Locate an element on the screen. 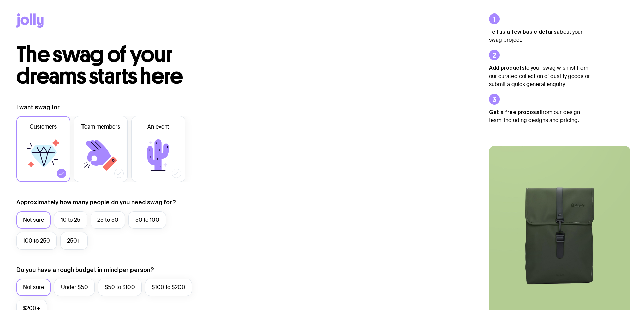 The image size is (644, 310). span: Customers is located at coordinates (43, 127).